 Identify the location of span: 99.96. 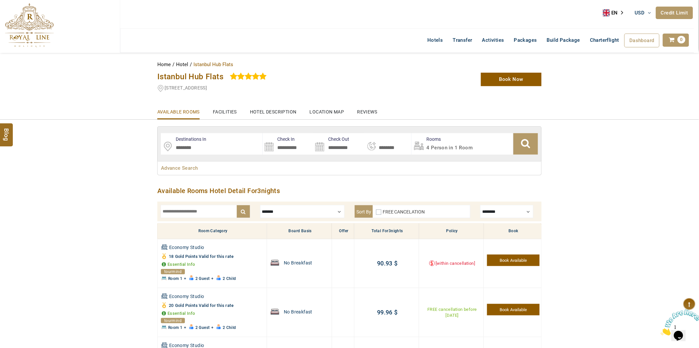
(385, 312).